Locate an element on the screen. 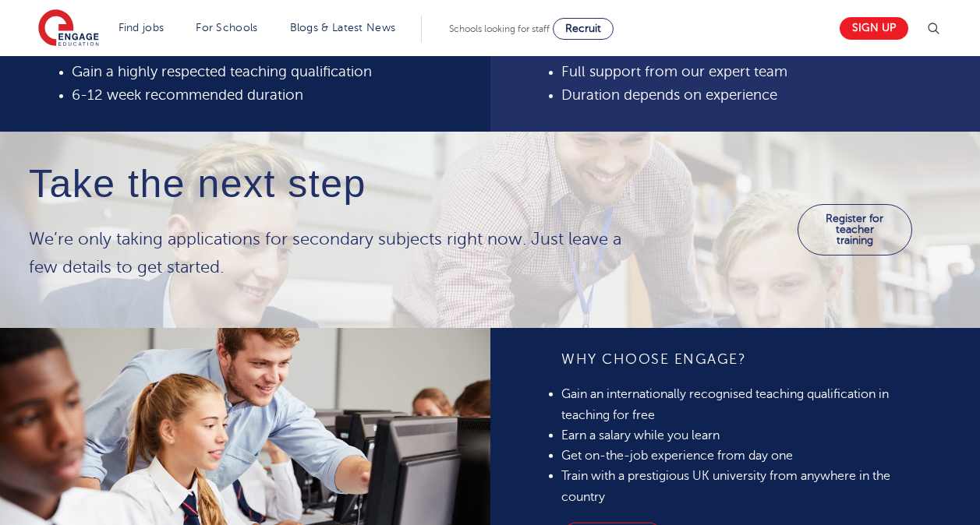  span: Schools looking for staff is located at coordinates (499, 28).